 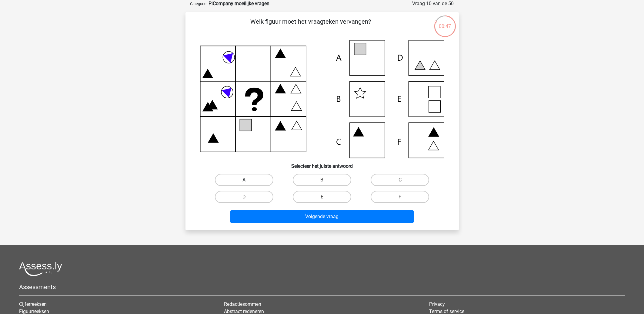 What do you see at coordinates (242, 304) in the screenshot?
I see `a: Redactiesommen` at bounding box center [242, 304].